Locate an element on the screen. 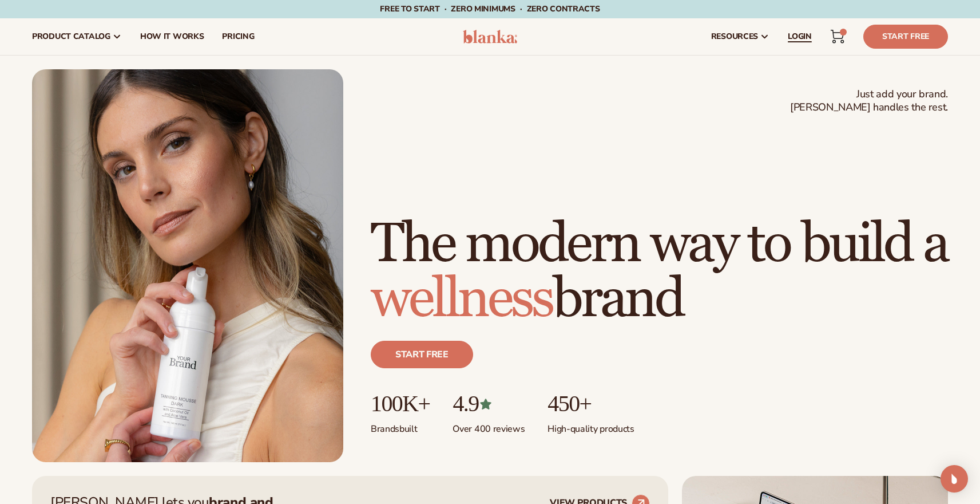 The width and height of the screenshot is (980, 504). p: Brands built is located at coordinates (400, 425).